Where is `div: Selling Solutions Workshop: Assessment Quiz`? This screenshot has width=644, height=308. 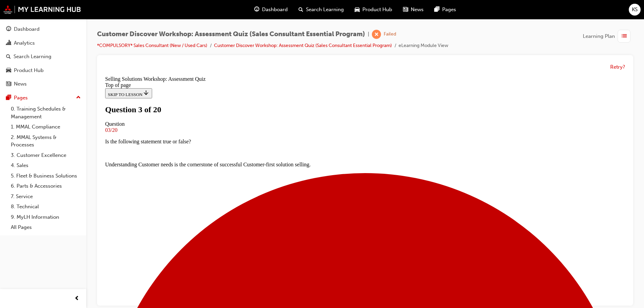
div: Selling Solutions Workshop: Assessment Quiz is located at coordinates (263, 6).